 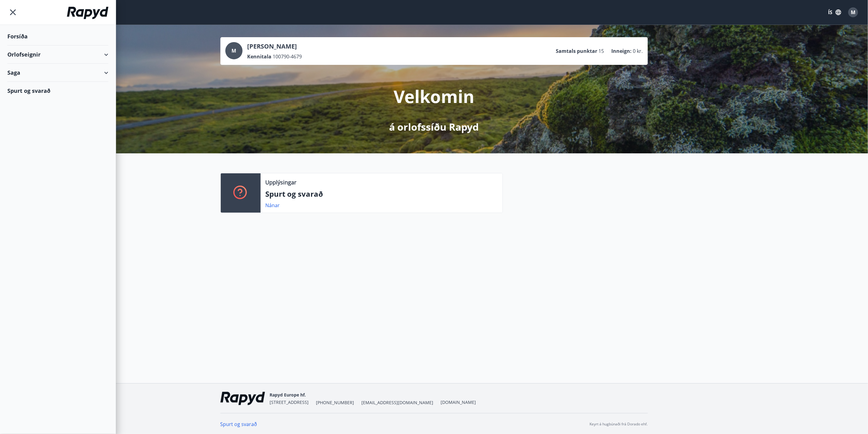 I want to click on p: Samtals punktar, so click(x=577, y=51).